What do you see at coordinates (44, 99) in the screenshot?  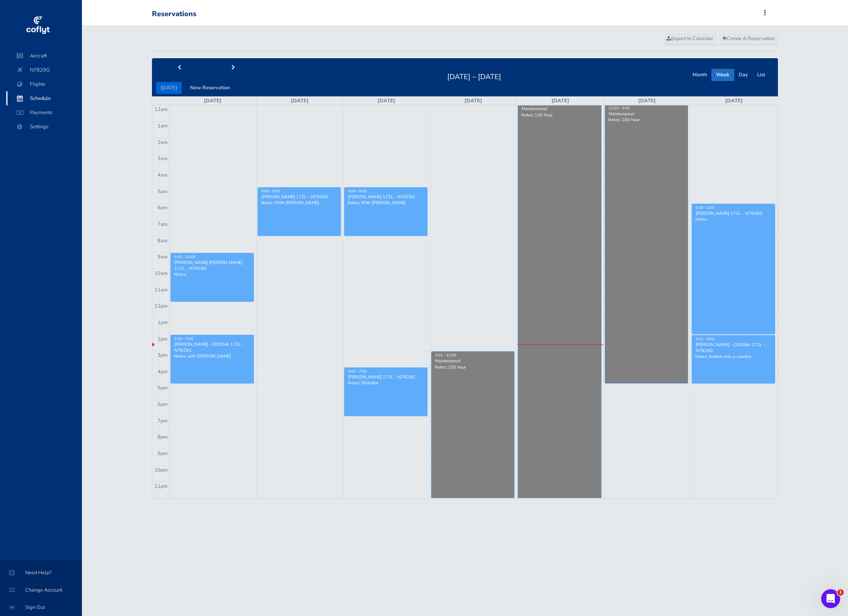 I see `span: Schedule` at bounding box center [44, 99].